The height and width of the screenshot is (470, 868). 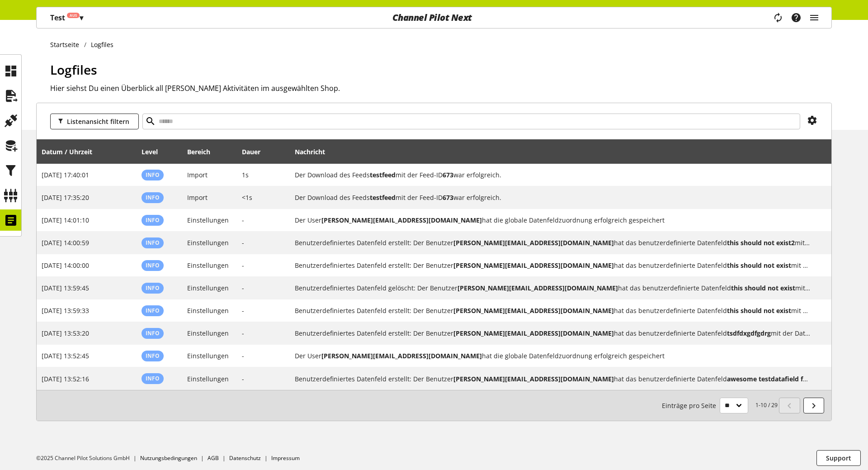 What do you see at coordinates (247, 197) in the screenshot?
I see `span: <1s` at bounding box center [247, 197].